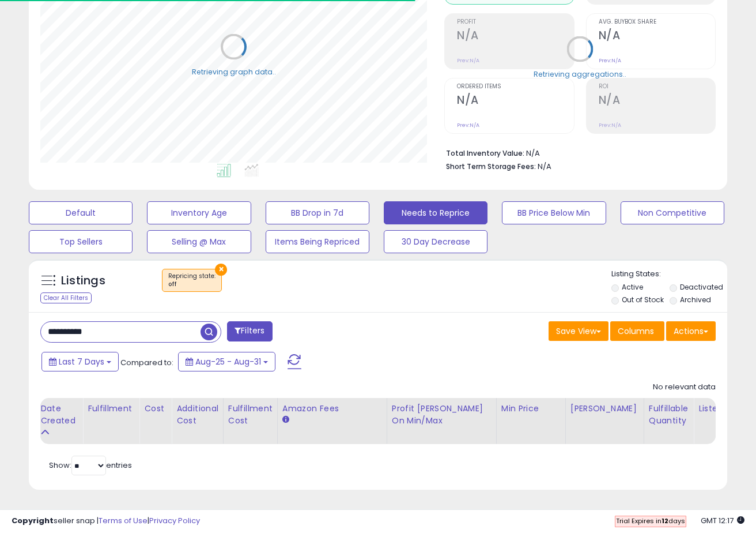  Describe the element at coordinates (636, 331) in the screenshot. I see `span: Columns` at that location.